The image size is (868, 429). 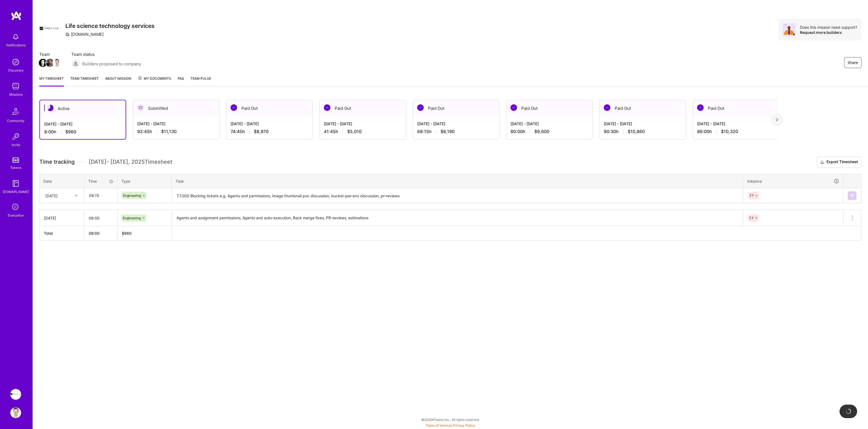 I want to click on span: $8,190, so click(x=447, y=132).